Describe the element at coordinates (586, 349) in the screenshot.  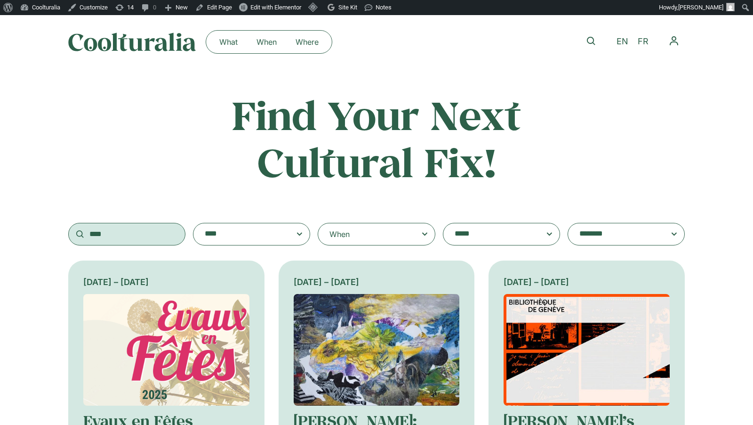
I see `img: Coolturalia - Zoé or adventure` at that location.